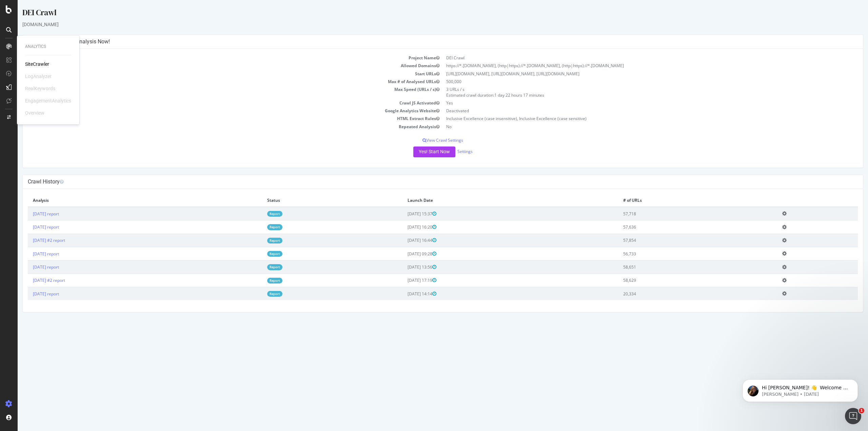  Describe the element at coordinates (681, 280) in the screenshot. I see `td: 58,629` at that location.